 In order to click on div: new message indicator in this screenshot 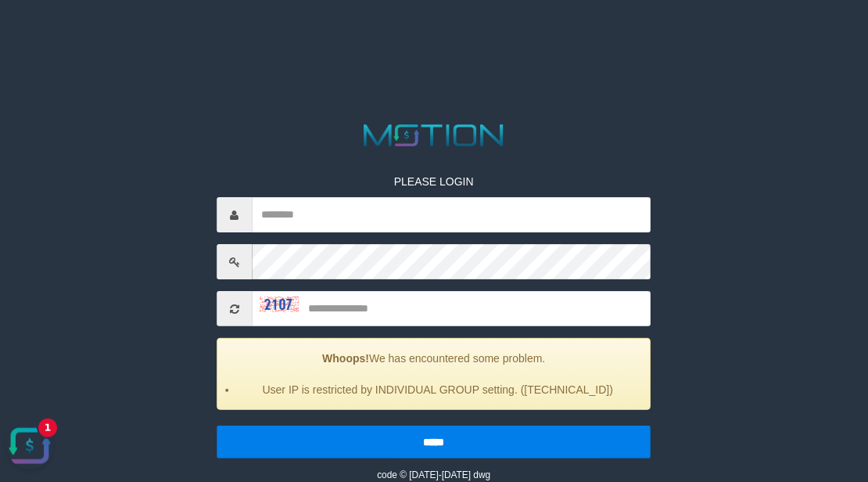, I will do `click(48, 12)`.